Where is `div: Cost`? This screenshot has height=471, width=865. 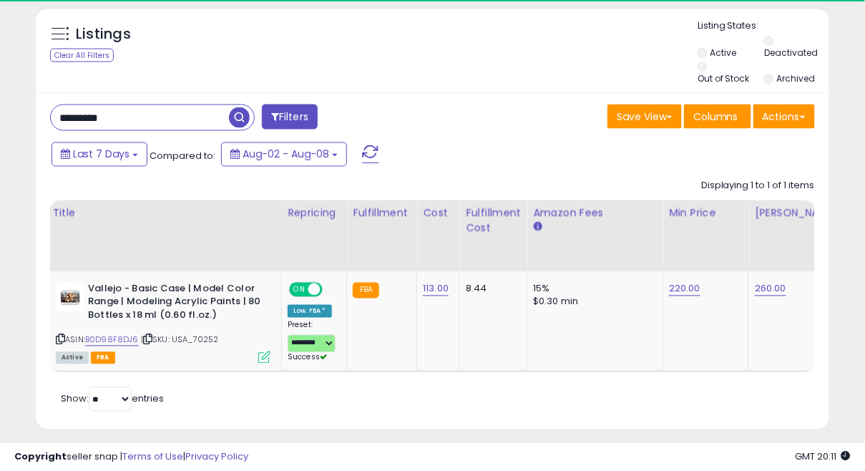 div: Cost is located at coordinates (438, 213).